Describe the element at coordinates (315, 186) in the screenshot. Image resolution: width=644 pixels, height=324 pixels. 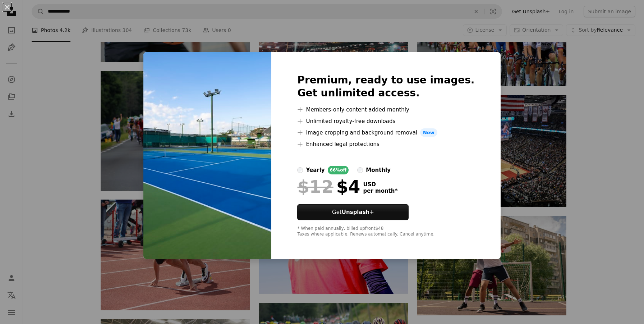
I see `span: $12` at that location.